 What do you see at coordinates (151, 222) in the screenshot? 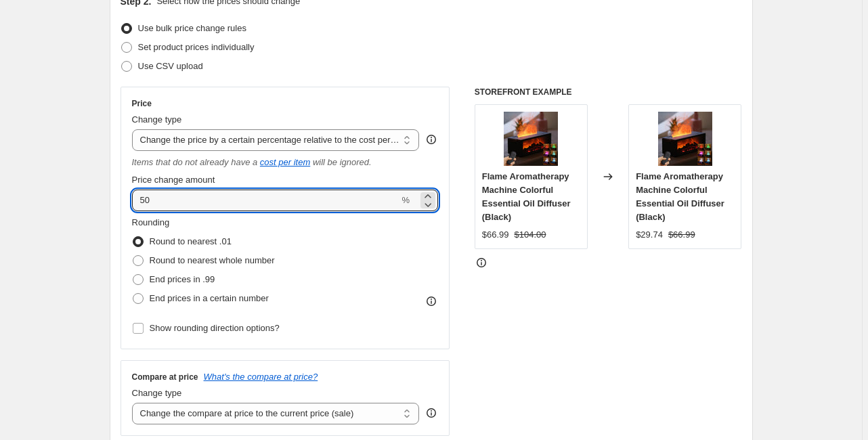
I see `span: Rounding` at bounding box center [151, 222].